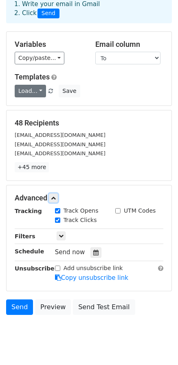 This screenshot has width=178, height=365. Describe the element at coordinates (39, 58) in the screenshot. I see `a: Copy/paste...` at that location.